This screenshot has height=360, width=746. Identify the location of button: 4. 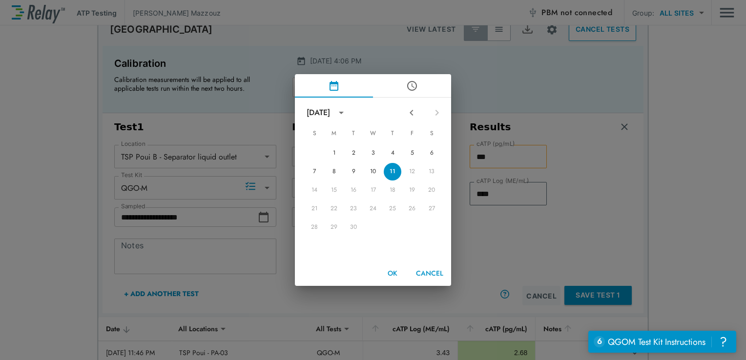
(392, 153).